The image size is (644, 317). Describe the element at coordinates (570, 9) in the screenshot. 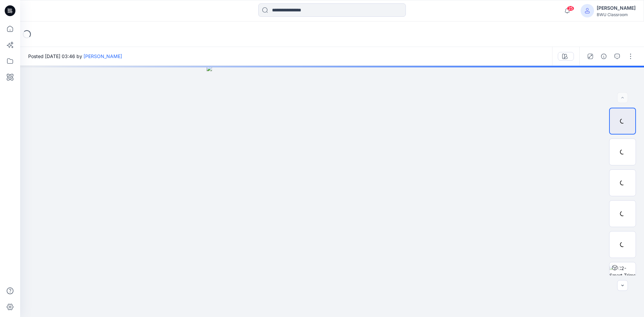

I see `span: 25` at that location.